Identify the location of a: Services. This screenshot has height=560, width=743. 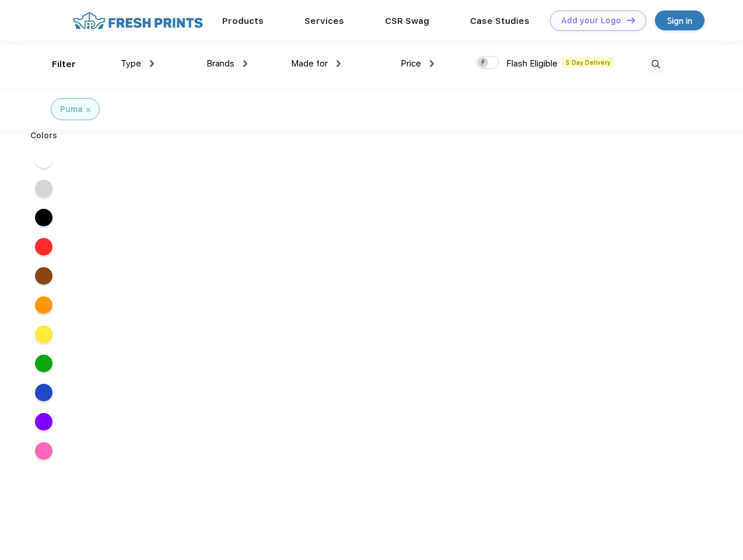
(324, 21).